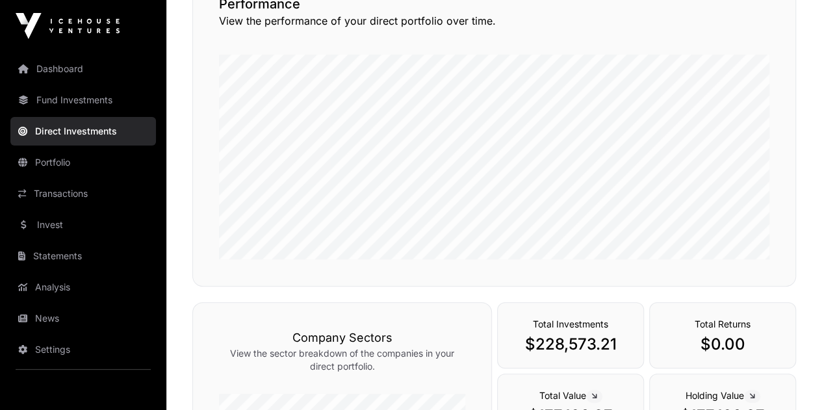  What do you see at coordinates (342, 360) in the screenshot?
I see `p: View the sector breakdown of the companies in your direct portfolio.` at bounding box center [342, 360].